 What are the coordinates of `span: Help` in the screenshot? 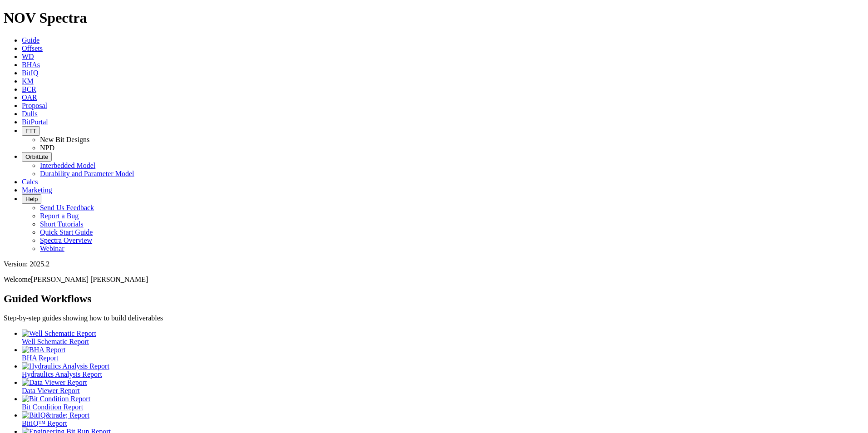 It's located at (31, 199).